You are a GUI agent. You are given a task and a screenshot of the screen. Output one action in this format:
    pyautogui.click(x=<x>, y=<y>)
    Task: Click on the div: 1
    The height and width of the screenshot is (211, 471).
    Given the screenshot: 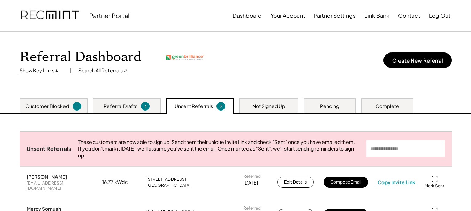 What is the action you would take?
    pyautogui.click(x=77, y=106)
    